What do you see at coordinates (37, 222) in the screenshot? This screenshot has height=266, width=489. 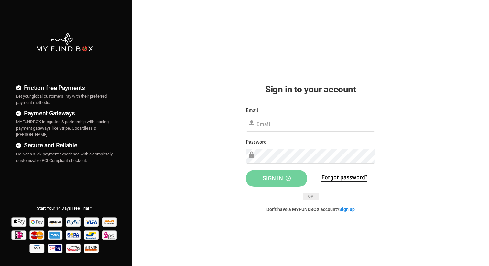 I see `img: Google Pay` at bounding box center [37, 222].